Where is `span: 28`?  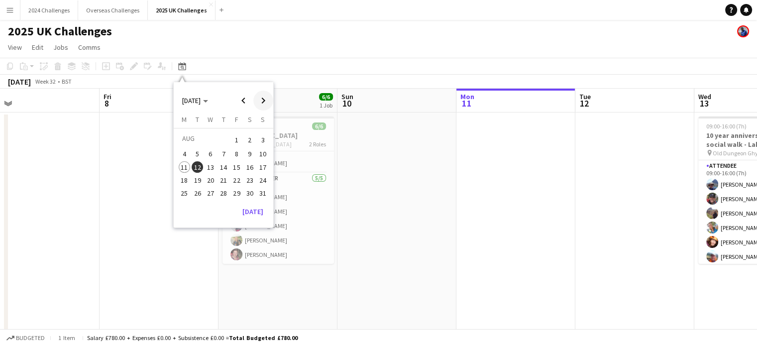 span: 28 is located at coordinates (224, 193).